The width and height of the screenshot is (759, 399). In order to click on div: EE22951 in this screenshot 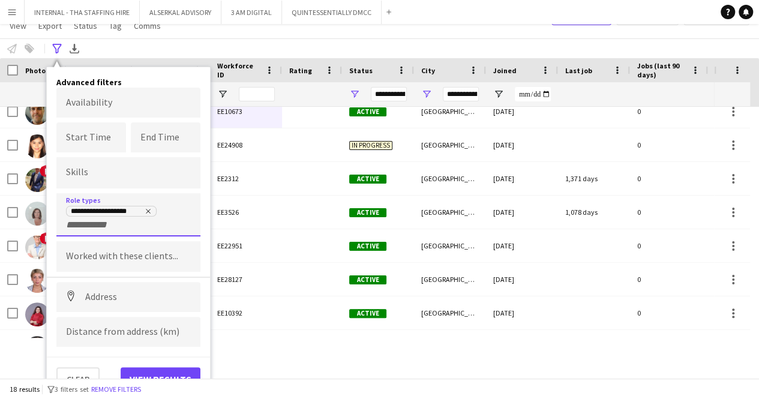, I will do `click(246, 246)`.